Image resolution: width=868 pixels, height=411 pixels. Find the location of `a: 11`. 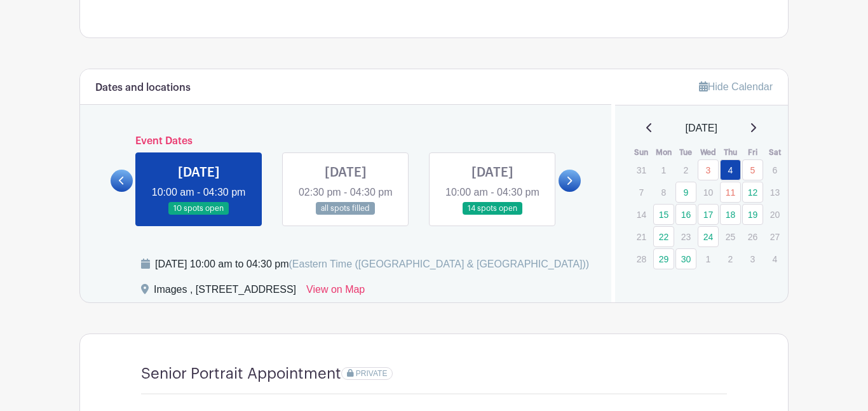

a: 11 is located at coordinates (730, 192).